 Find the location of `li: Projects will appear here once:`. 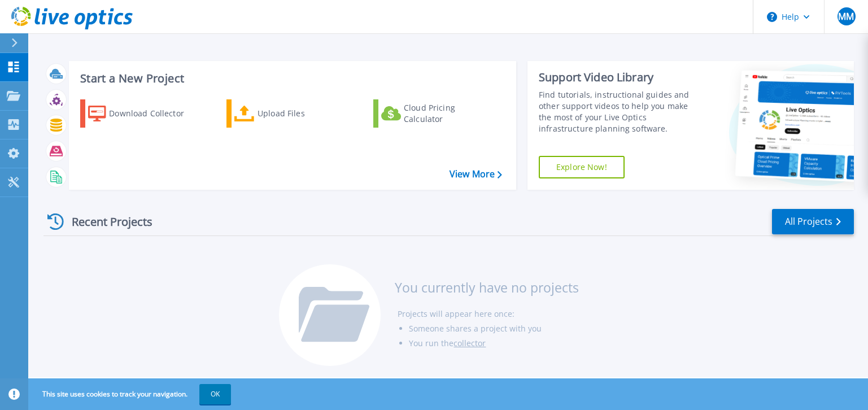

li: Projects will appear here once: is located at coordinates (488, 314).